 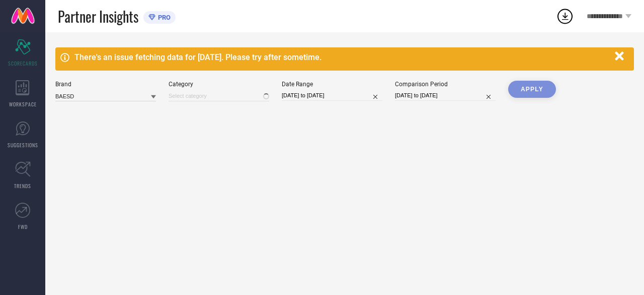 What do you see at coordinates (219, 84) in the screenshot?
I see `div: Category` at bounding box center [219, 84].